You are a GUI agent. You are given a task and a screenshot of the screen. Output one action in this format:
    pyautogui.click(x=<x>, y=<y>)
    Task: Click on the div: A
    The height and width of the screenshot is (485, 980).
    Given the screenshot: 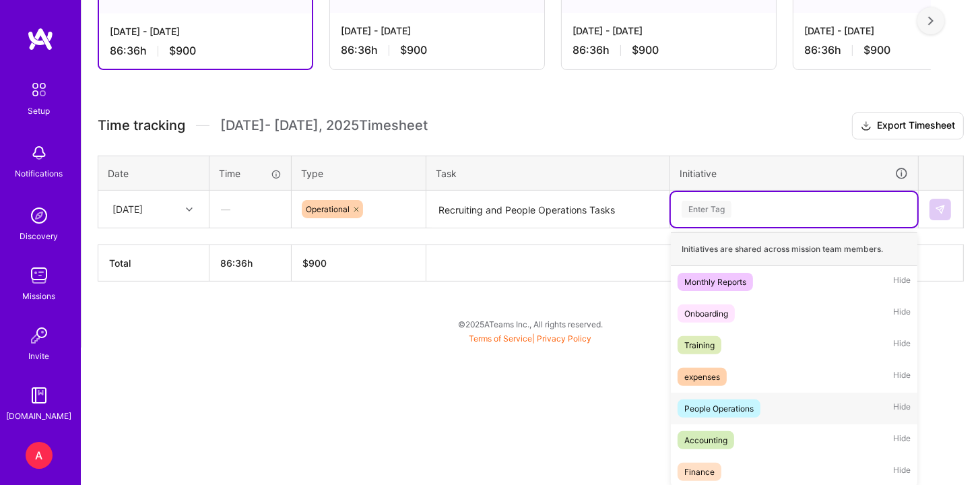 What is the action you would take?
    pyautogui.click(x=39, y=456)
    